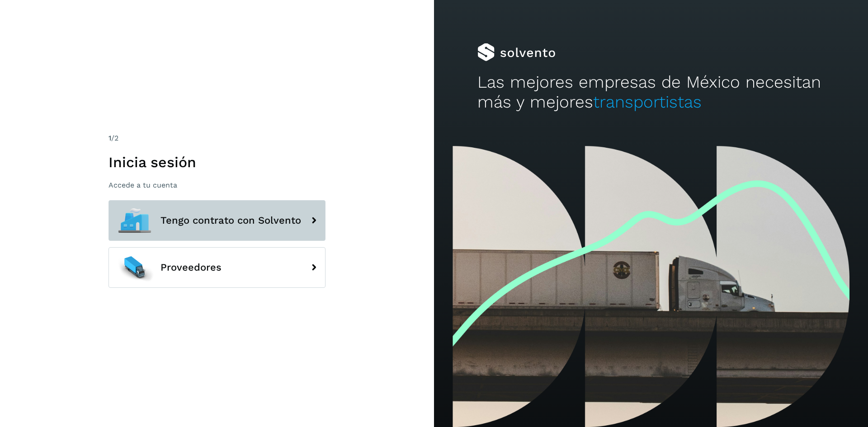 The height and width of the screenshot is (427, 868). What do you see at coordinates (651, 92) in the screenshot?
I see `h2: Las mejores empresas de México necesitan más y mejores` at bounding box center [651, 92].